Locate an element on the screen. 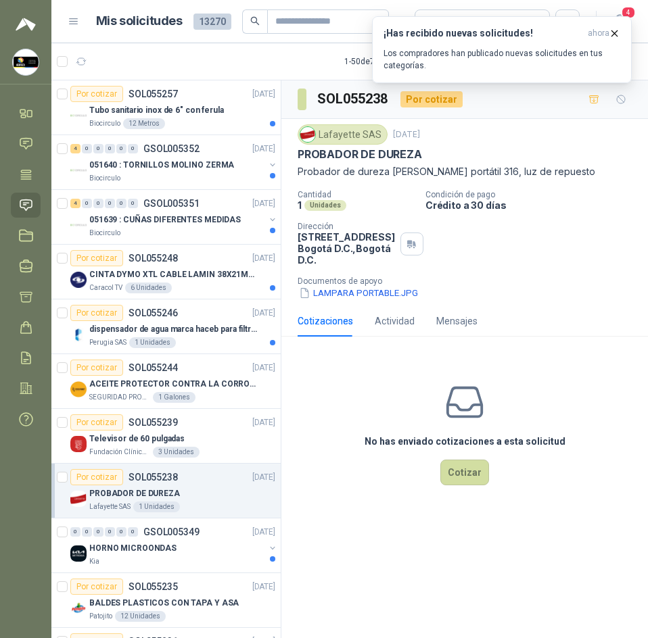 This screenshot has height=638, width=648. p: Televisor de 60 pulgadas is located at coordinates (137, 439).